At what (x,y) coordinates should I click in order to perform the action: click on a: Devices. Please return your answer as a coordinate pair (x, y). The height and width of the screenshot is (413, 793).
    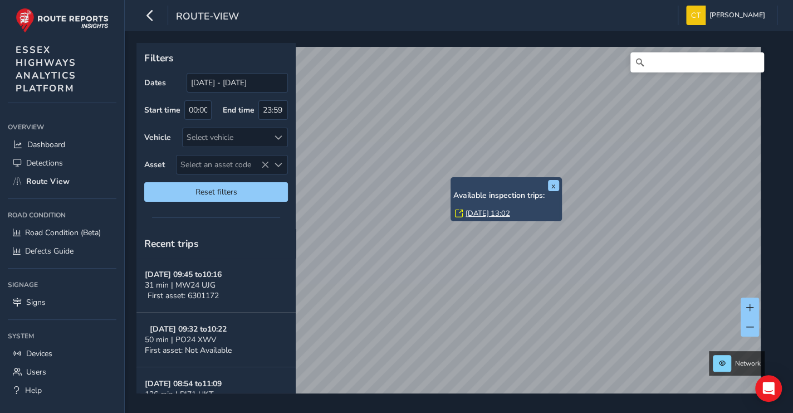
    Looking at the image, I should click on (62, 353).